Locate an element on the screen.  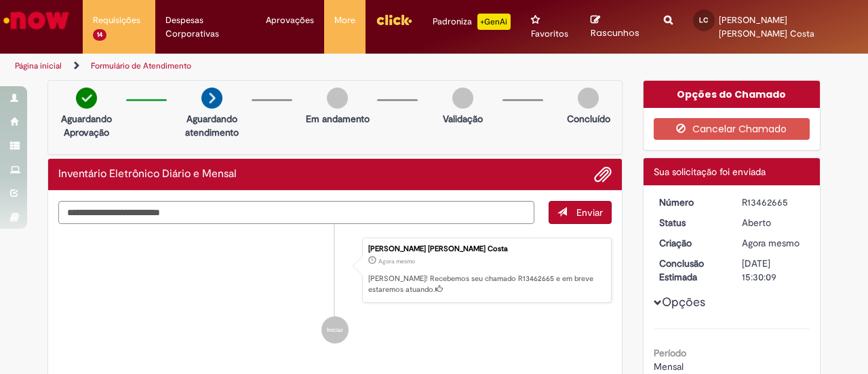
button: Cancelar Chamado is located at coordinates (731, 129).